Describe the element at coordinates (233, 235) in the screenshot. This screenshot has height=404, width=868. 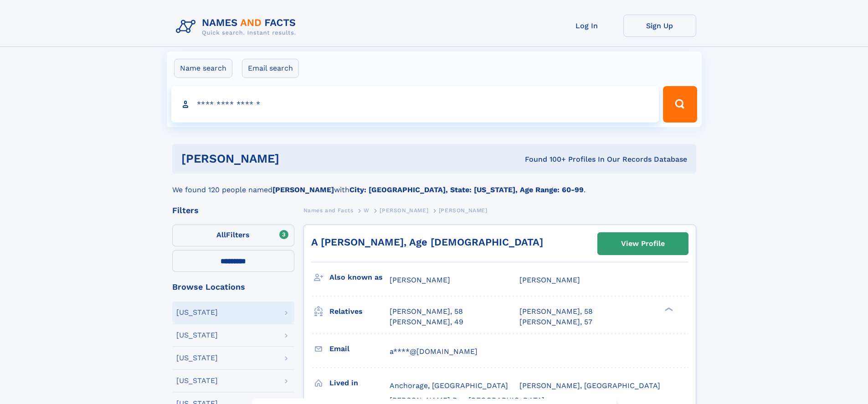
I see `label: Filters` at that location.